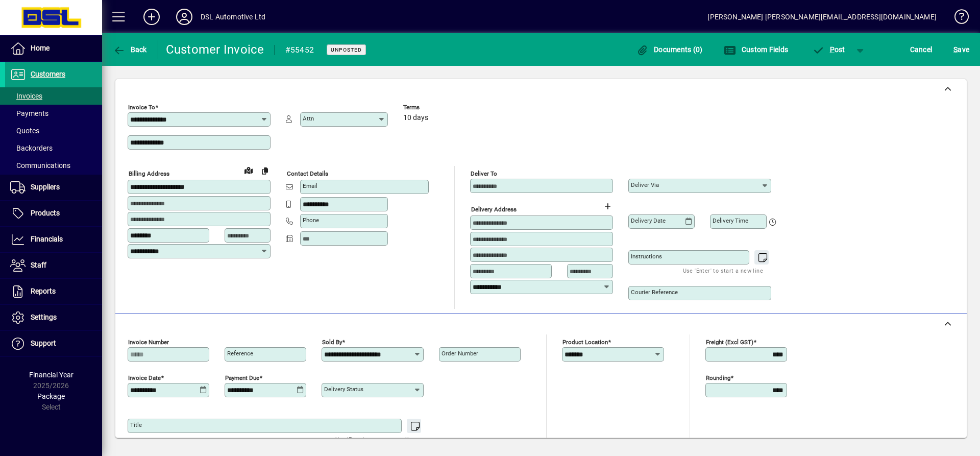 The width and height of the screenshot is (980, 456). I want to click on div: DSL Automotive Ltd, so click(233, 17).